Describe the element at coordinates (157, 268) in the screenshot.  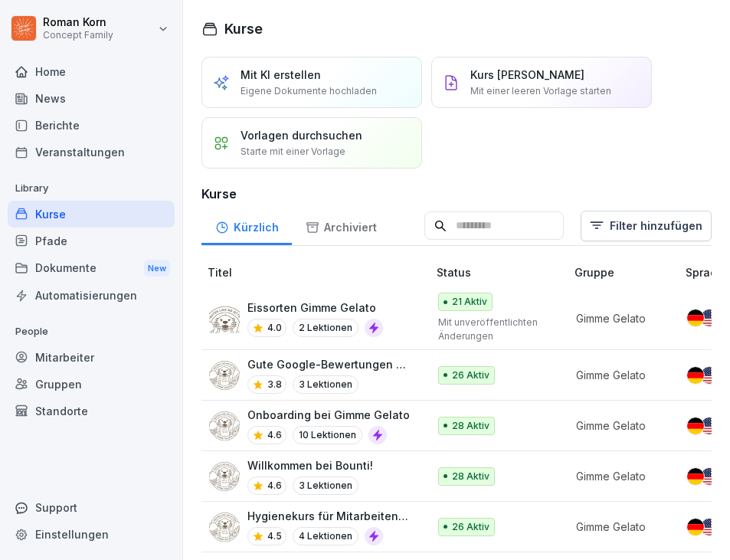
I see `div: New` at that location.